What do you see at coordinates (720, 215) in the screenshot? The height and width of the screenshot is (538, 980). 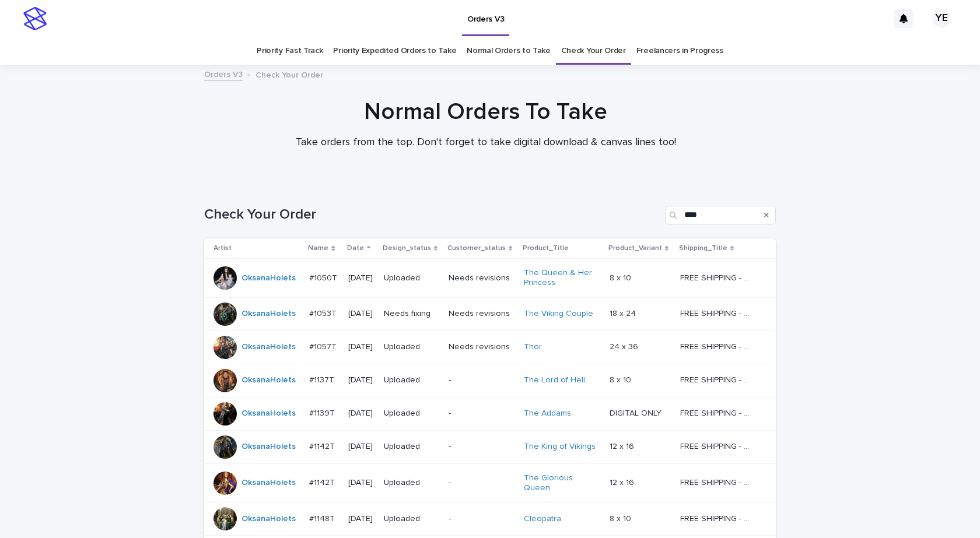 I see `div: Search` at bounding box center [720, 215].